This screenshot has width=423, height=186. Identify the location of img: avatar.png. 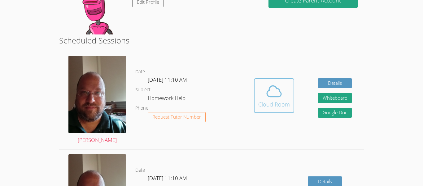
(97, 94).